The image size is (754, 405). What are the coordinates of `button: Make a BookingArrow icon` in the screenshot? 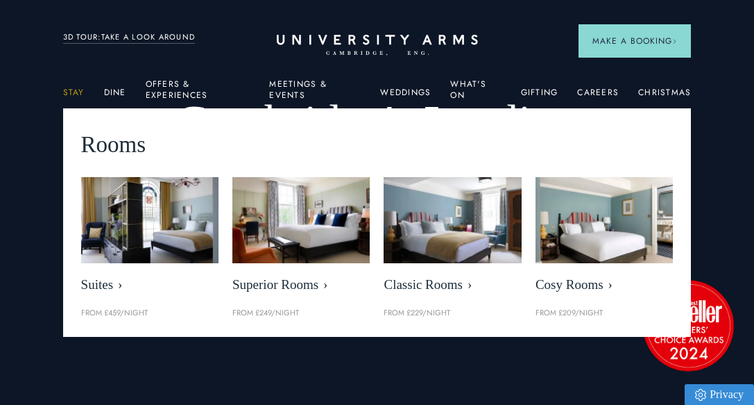 It's located at (635, 41).